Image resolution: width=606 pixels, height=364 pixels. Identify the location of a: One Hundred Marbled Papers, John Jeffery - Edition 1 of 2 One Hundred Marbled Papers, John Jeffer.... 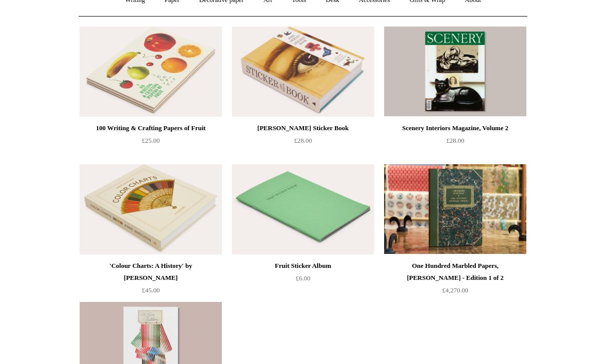
(455, 210).